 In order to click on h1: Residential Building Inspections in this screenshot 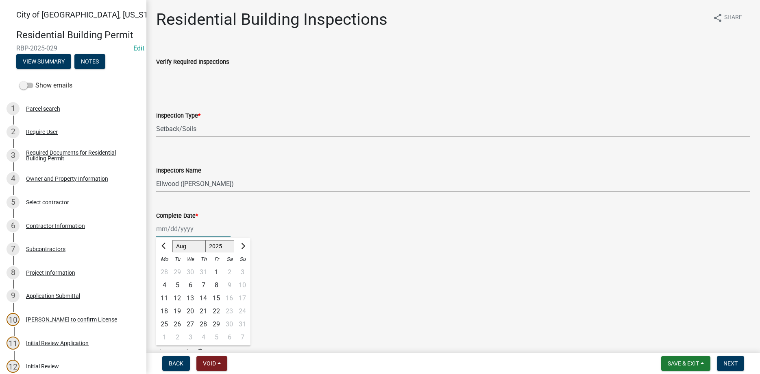, I will do `click(272, 20)`.